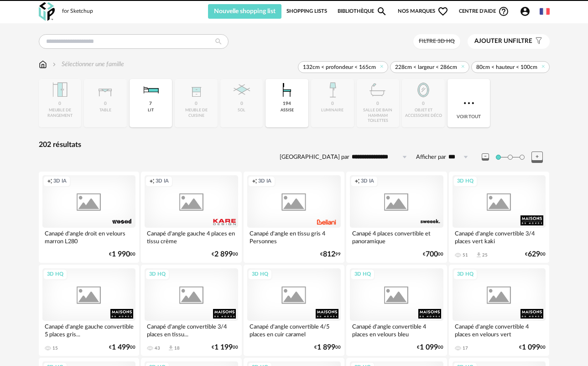 The height and width of the screenshot is (366, 588). I want to click on span: 132cm < profondeur < 165cm, so click(339, 67).